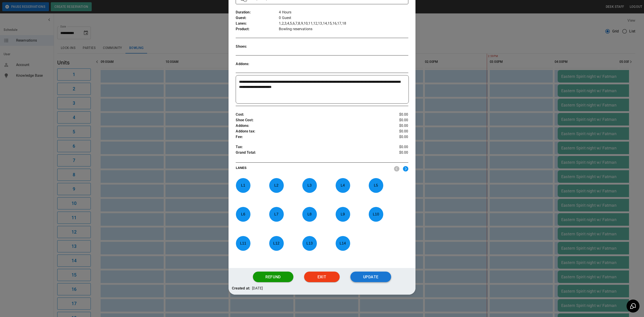 This screenshot has width=644, height=317. What do you see at coordinates (397, 169) in the screenshot?
I see `img: nav_left.svg` at bounding box center [397, 169].